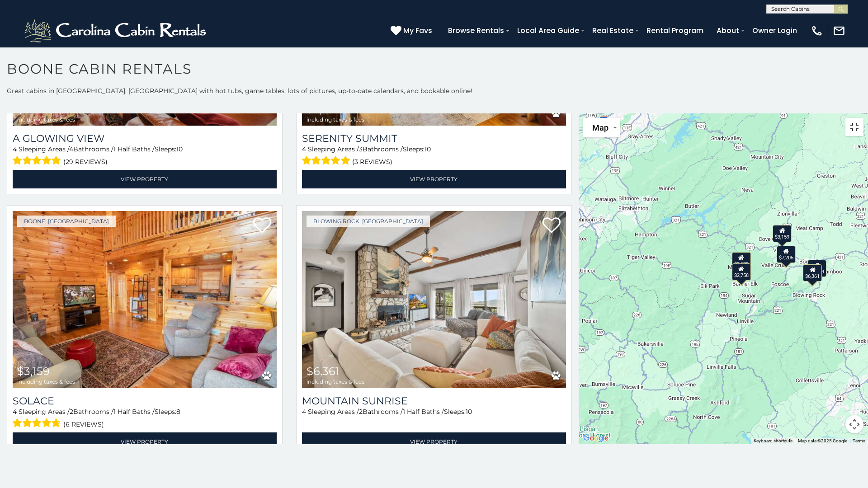  What do you see at coordinates (612, 30) in the screenshot?
I see `a: Real Estate` at bounding box center [612, 30].